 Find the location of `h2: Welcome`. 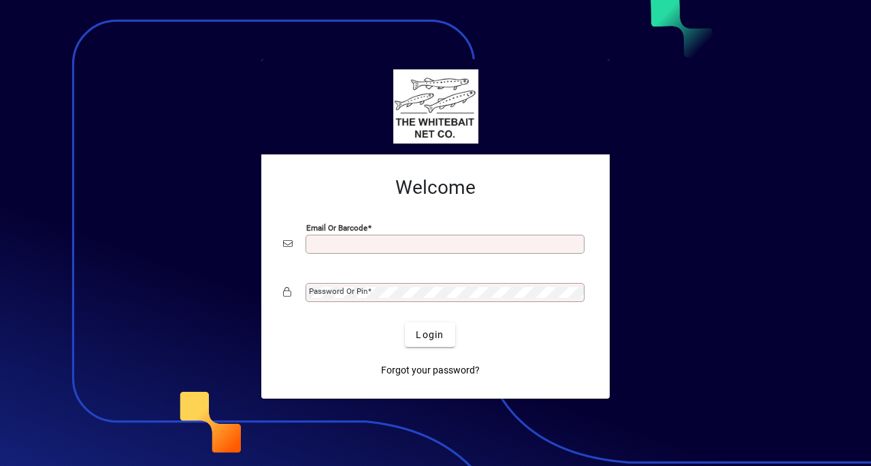

h2: Welcome is located at coordinates (436, 188).